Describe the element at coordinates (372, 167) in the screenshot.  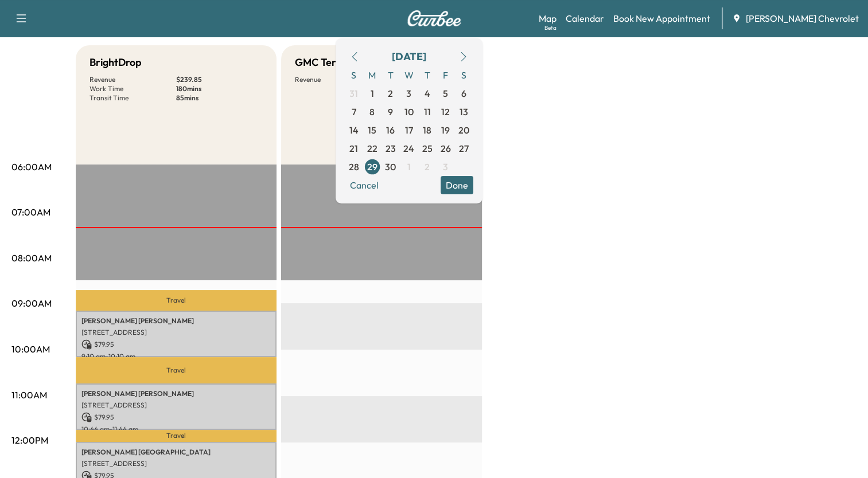
I see `span: 29` at that location.